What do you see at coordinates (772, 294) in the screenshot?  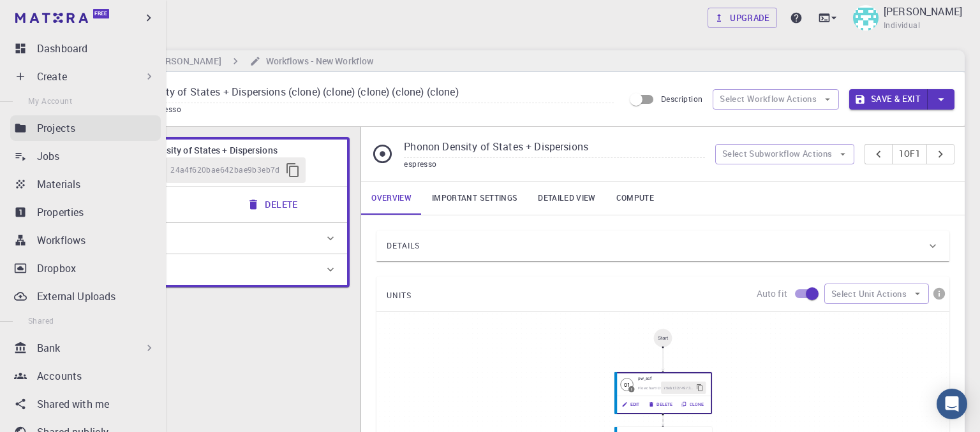 I see `p: Auto fit` at bounding box center [772, 294].